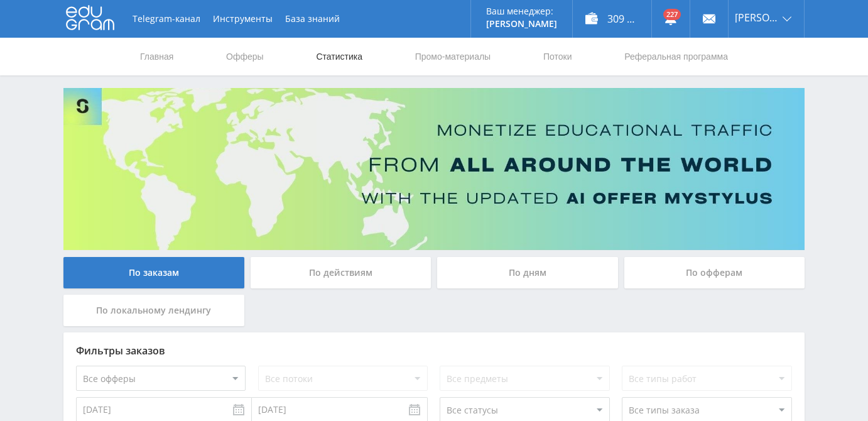 This screenshot has width=868, height=421. I want to click on div: По заказам, so click(154, 272).